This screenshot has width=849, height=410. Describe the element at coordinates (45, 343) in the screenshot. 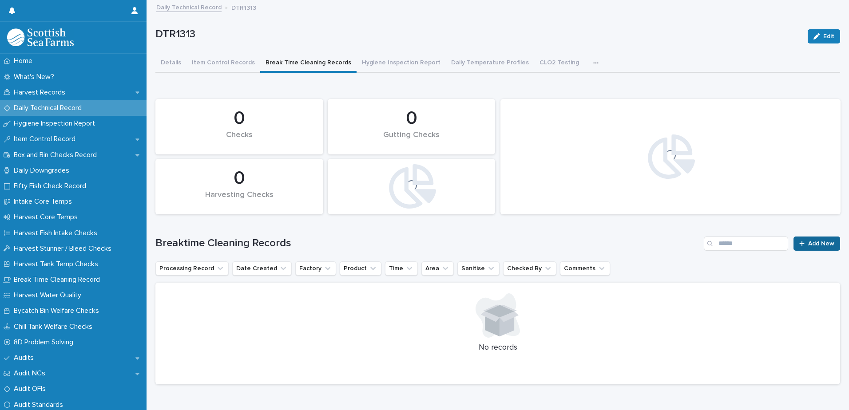

I see `p: 8D Problem Solving` at that location.